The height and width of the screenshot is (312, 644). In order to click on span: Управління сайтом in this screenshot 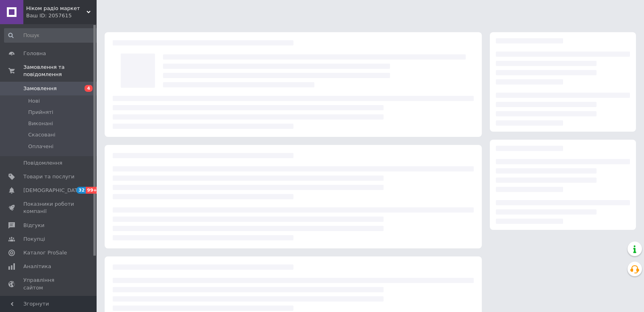, I will do `click(49, 284)`.